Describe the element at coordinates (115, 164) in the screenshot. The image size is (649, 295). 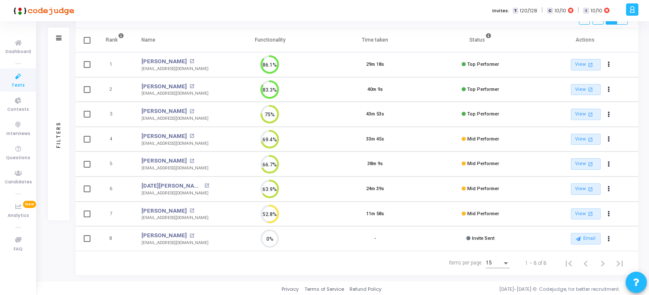
I see `td: 5` at that location.